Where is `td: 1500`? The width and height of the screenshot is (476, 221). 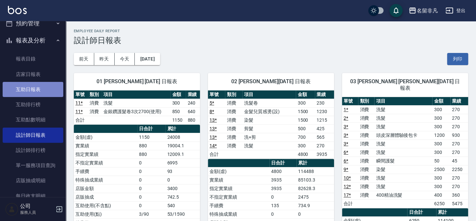
td: 1500 is located at coordinates (305, 120).